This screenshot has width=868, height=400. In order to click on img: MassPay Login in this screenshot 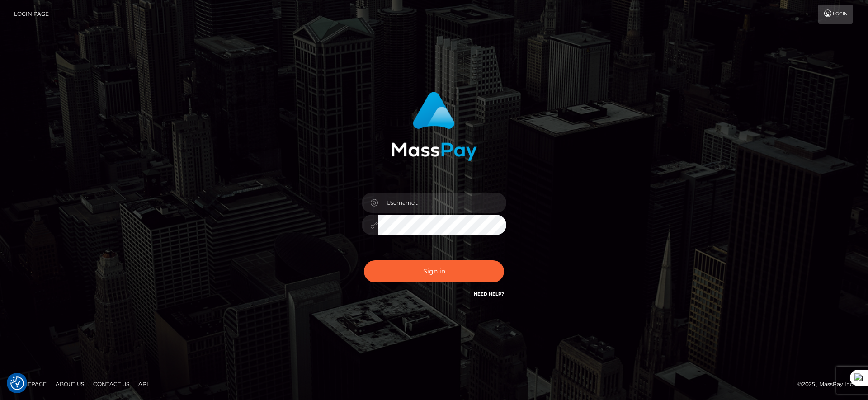, I will do `click(434, 126)`.